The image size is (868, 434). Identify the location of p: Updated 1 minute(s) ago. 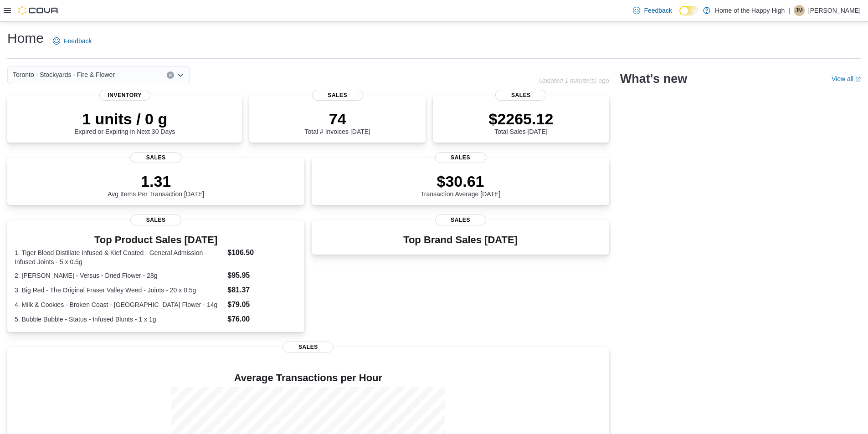
(574, 81).